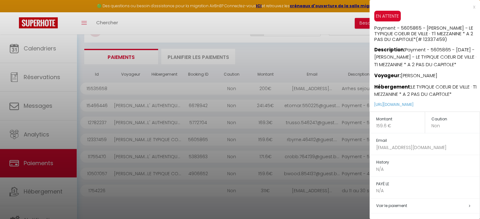 The width and height of the screenshot is (480, 219). Describe the element at coordinates (393, 87) in the screenshot. I see `strong: Hébergement:` at that location.